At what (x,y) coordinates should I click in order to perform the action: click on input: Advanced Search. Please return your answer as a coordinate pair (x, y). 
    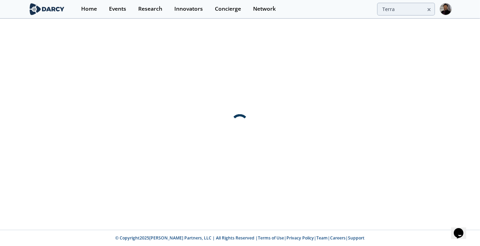
    Looking at the image, I should click on (406, 9).